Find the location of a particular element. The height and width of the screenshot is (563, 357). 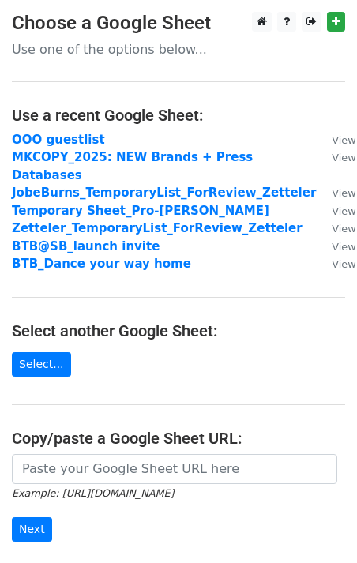

strong: BTB_Dance your way home is located at coordinates (101, 264).